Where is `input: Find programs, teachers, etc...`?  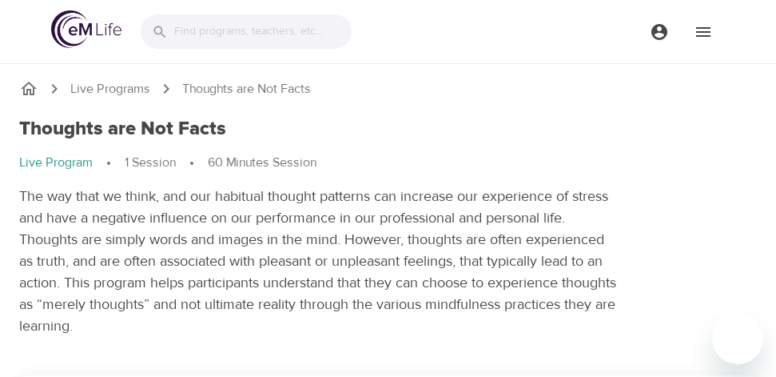 input: Find programs, teachers, etc... is located at coordinates (263, 31).